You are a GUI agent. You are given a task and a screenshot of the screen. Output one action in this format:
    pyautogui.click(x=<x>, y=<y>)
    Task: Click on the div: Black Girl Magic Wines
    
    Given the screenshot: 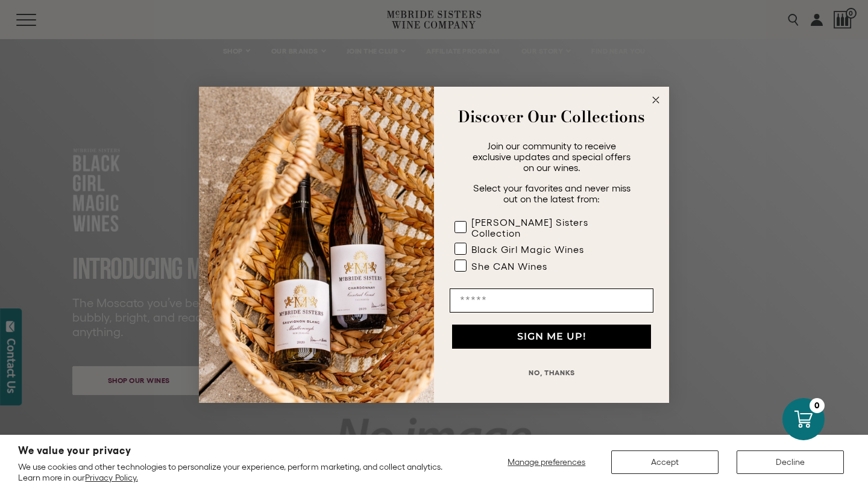 What is the action you would take?
    pyautogui.click(x=527, y=250)
    